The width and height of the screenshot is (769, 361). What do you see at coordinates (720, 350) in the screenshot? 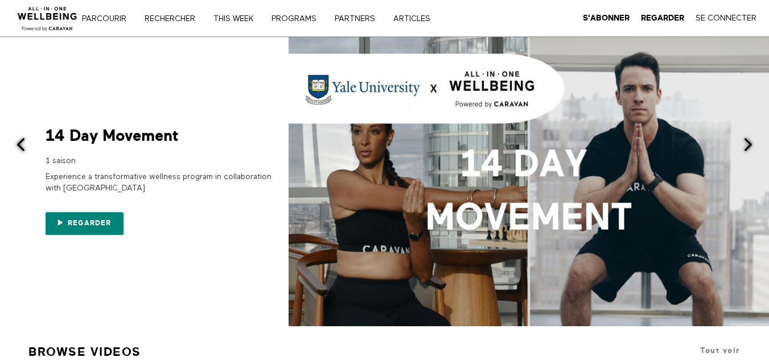
I see `a: Tout voir` at bounding box center [720, 350].